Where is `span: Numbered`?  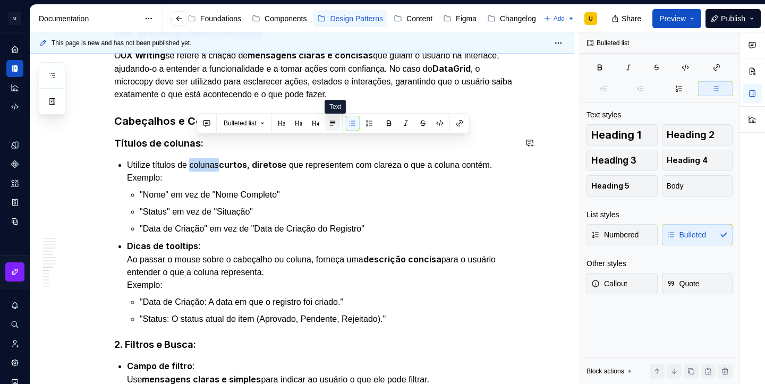
span: Numbered is located at coordinates (615, 235).